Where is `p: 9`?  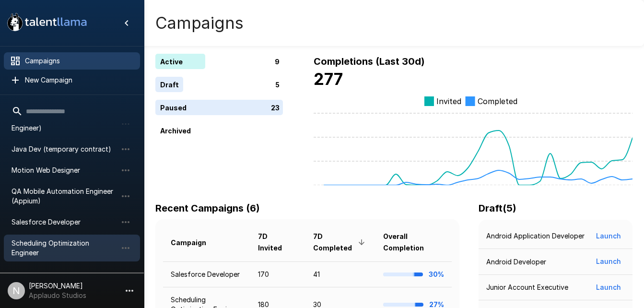
p: 9 is located at coordinates (277, 62).